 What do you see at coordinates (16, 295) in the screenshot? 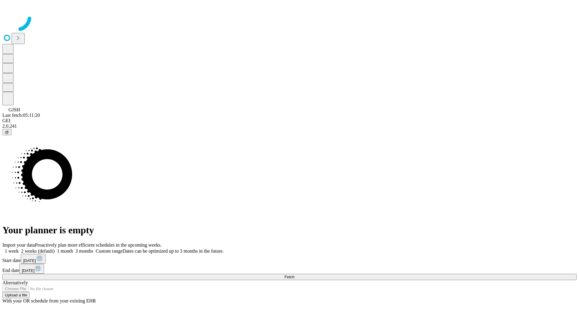
I see `button: Upload a file` at bounding box center [16, 295].